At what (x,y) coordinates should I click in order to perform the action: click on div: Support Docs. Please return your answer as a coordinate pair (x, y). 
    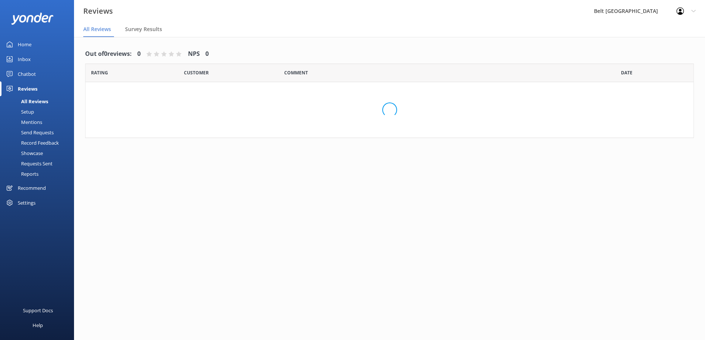
    Looking at the image, I should click on (38, 311).